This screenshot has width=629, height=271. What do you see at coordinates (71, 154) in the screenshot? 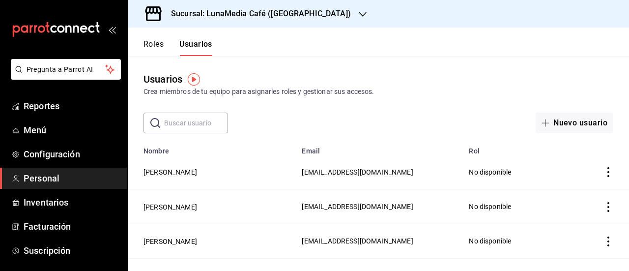
I see `span: Configuración` at bounding box center [71, 154].